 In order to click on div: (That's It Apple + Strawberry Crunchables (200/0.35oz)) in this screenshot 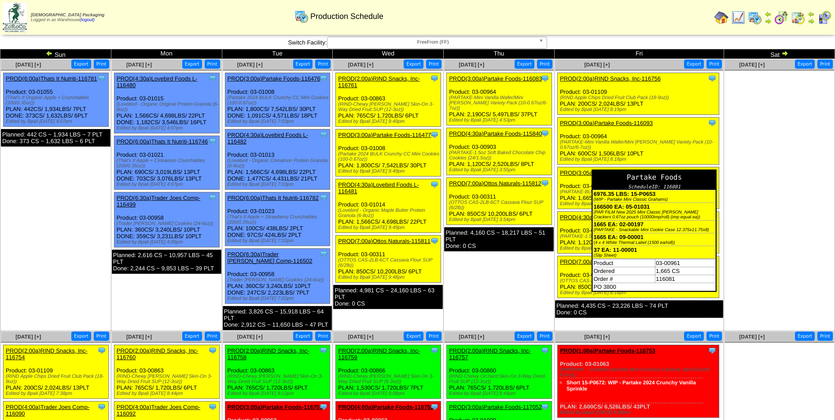, I will do `click(279, 220)`.